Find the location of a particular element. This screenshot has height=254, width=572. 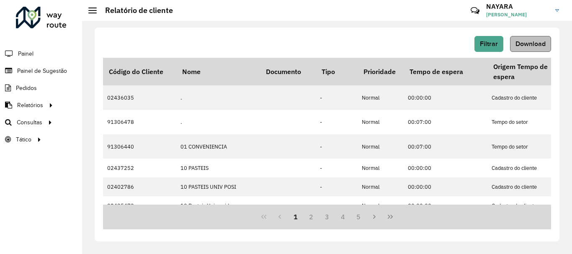

a: Contato Rápido is located at coordinates (475, 10).